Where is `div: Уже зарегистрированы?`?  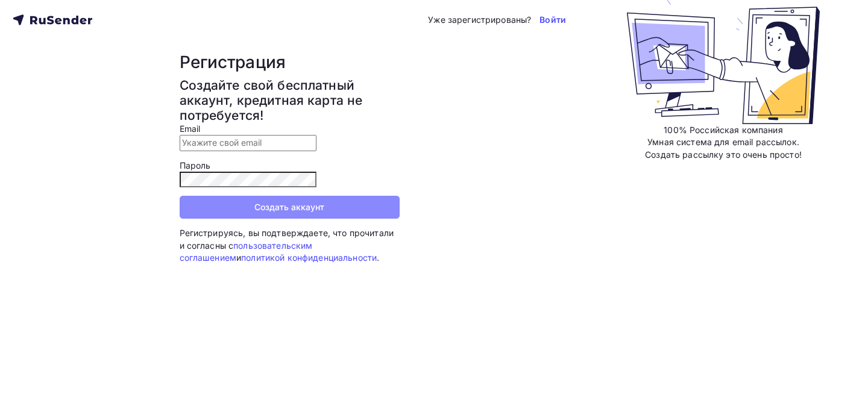
div: Уже зарегистрированы? is located at coordinates (479, 20).